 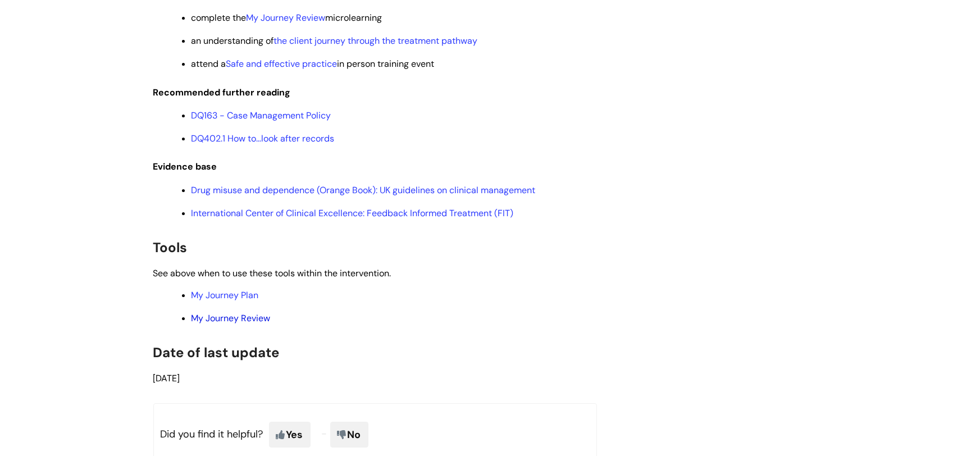 What do you see at coordinates (336, 40) in the screenshot?
I see `span: an understanding of` at bounding box center [336, 40].